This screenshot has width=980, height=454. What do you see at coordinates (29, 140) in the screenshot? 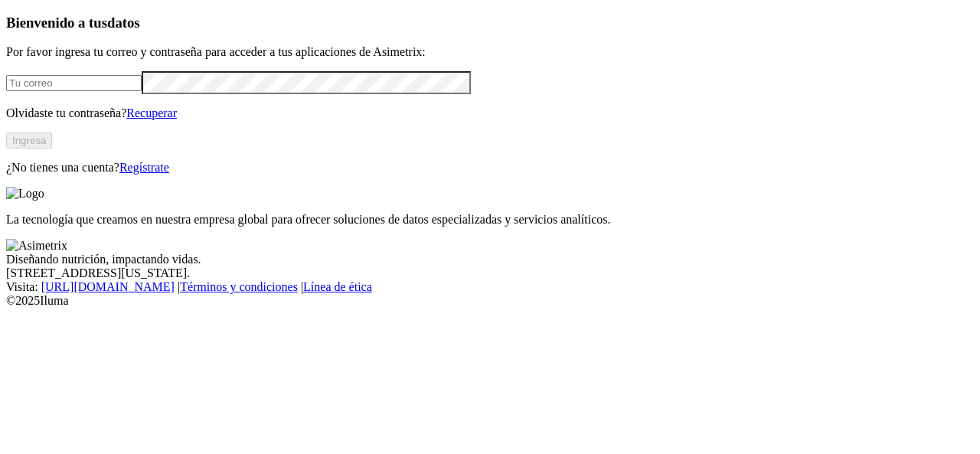
I see `button: Ingresa` at bounding box center [29, 140].